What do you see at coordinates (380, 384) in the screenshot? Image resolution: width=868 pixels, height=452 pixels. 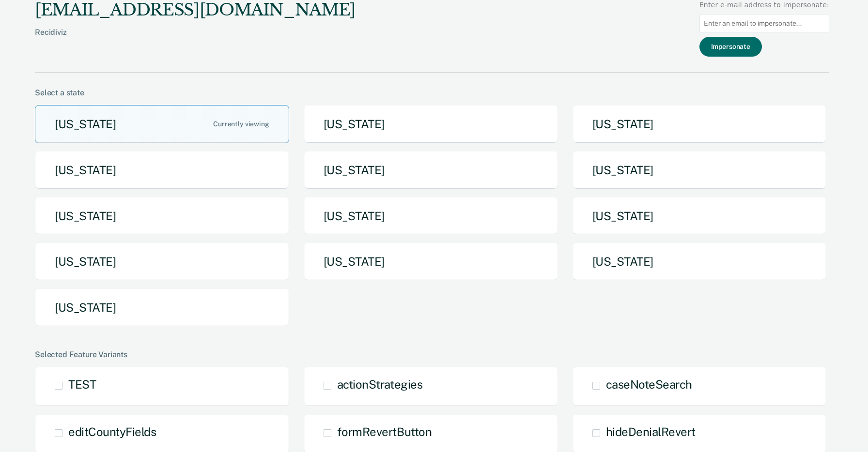 I see `span: actionStrategies` at bounding box center [380, 384].